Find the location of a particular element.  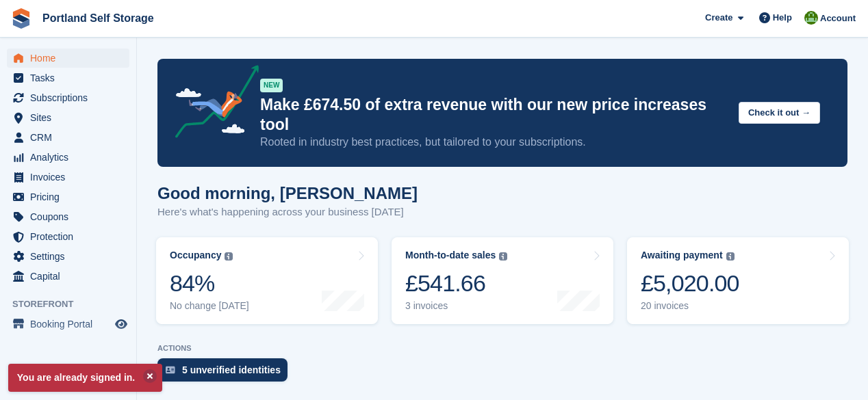

div: 20 invoices is located at coordinates (690, 306).